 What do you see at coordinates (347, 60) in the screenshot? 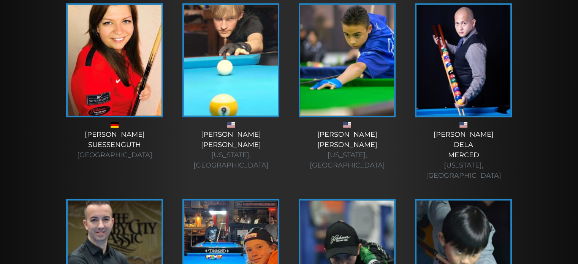
I see `img: Ezra-Seymour-225x320.jpeg` at bounding box center [347, 60].